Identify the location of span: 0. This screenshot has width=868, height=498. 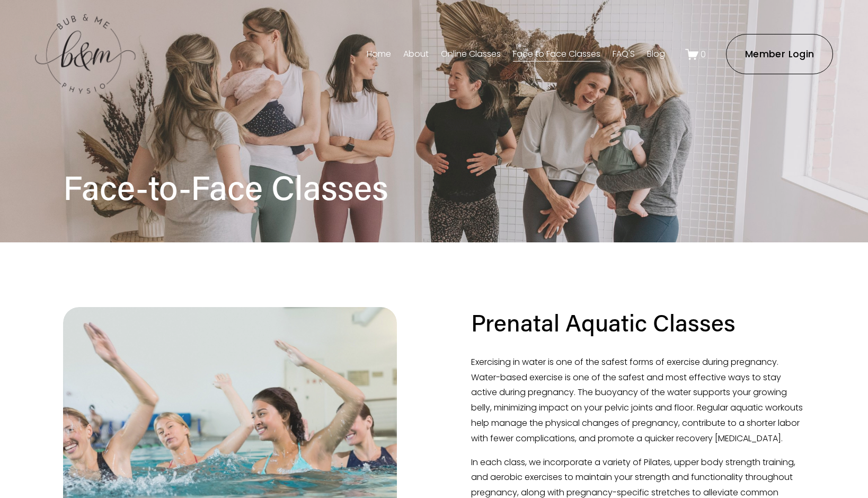
(703, 54).